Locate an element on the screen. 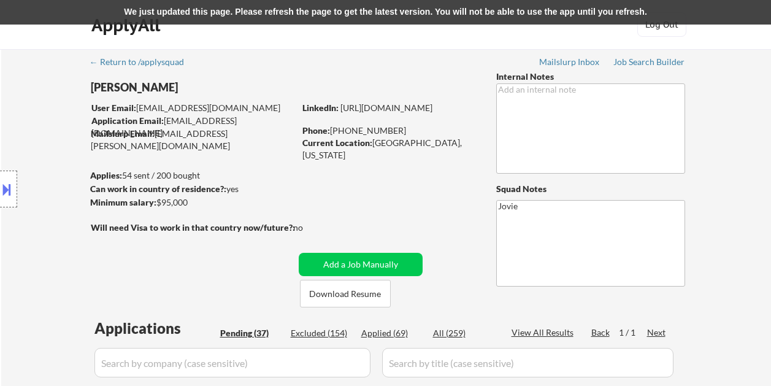 The width and height of the screenshot is (771, 386). div: 1 / 1 is located at coordinates (633, 332).